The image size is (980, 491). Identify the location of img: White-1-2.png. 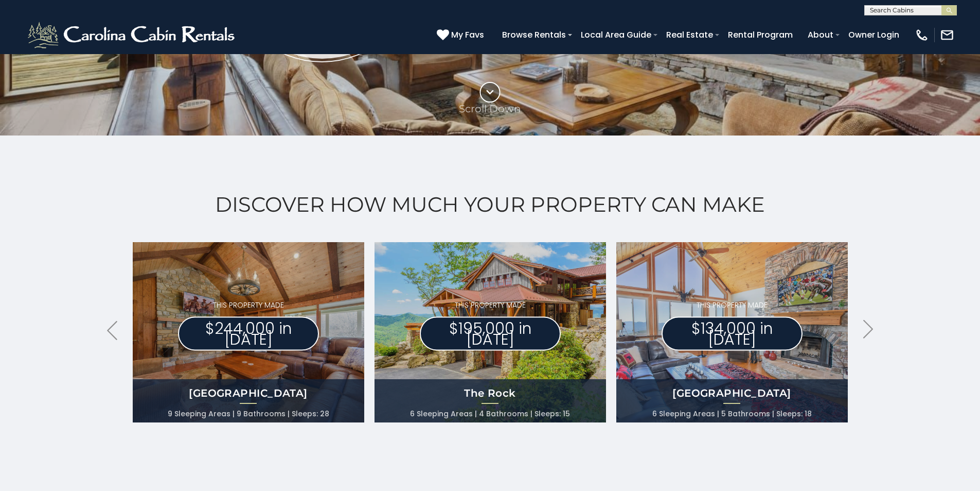
(132, 35).